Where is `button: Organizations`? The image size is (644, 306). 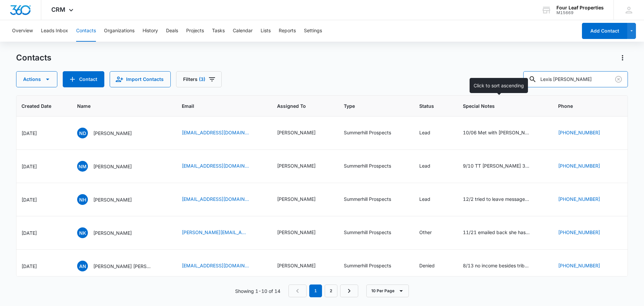 button: Organizations is located at coordinates (119, 31).